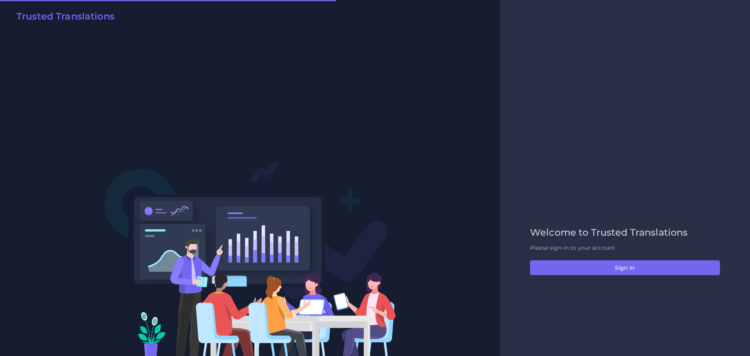  Describe the element at coordinates (625, 232) in the screenshot. I see `h2: Welcome to Trusted Translations` at that location.